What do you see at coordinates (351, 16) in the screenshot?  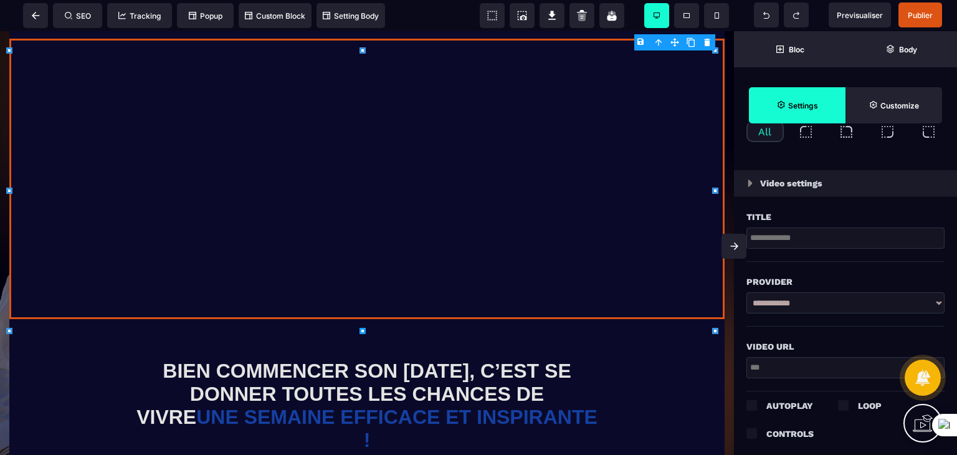 I see `span: Setting Body` at bounding box center [351, 16].